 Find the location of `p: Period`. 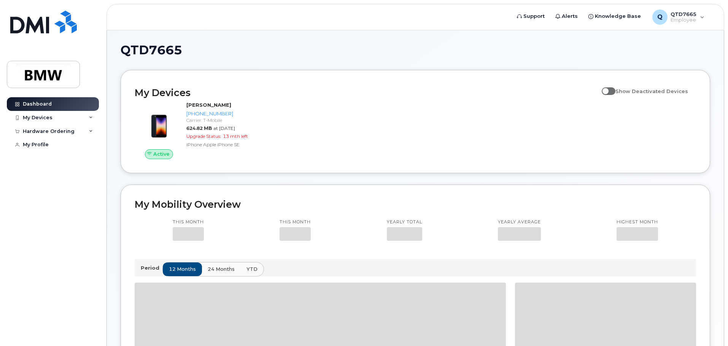

p: Period is located at coordinates (151, 268).